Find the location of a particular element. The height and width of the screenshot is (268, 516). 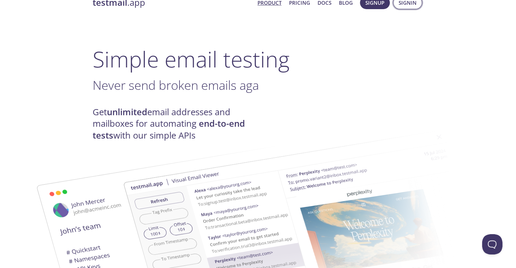

strong: unlimited is located at coordinates (127, 112).